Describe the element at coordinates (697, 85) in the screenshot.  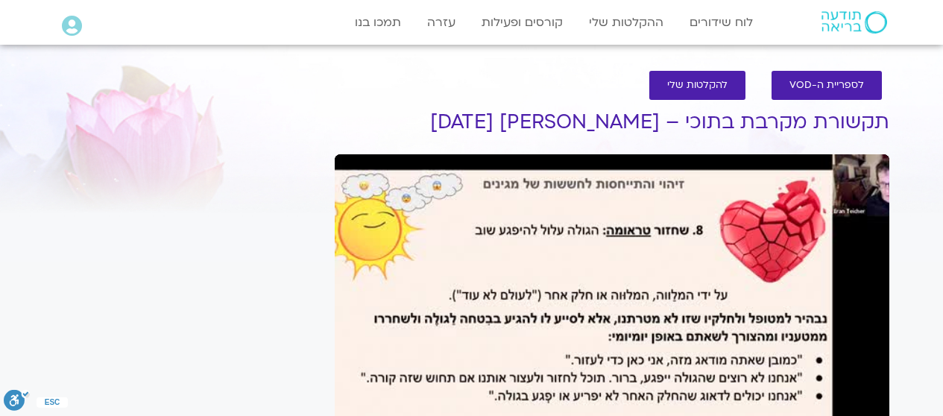
I see `span: להקלטות שלי` at that location.